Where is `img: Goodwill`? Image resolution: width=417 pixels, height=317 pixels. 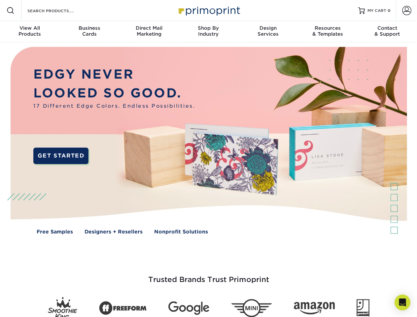
img: Goodwill is located at coordinates (363, 308).